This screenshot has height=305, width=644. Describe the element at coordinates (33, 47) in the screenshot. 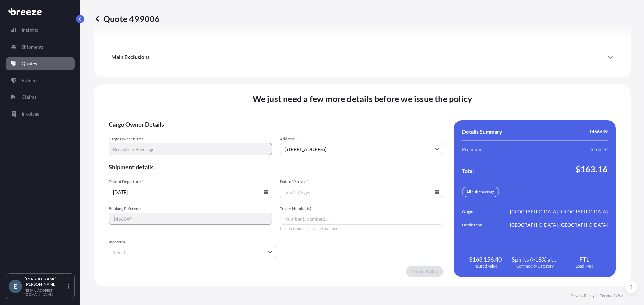

I see `p: Shipments` at that location.